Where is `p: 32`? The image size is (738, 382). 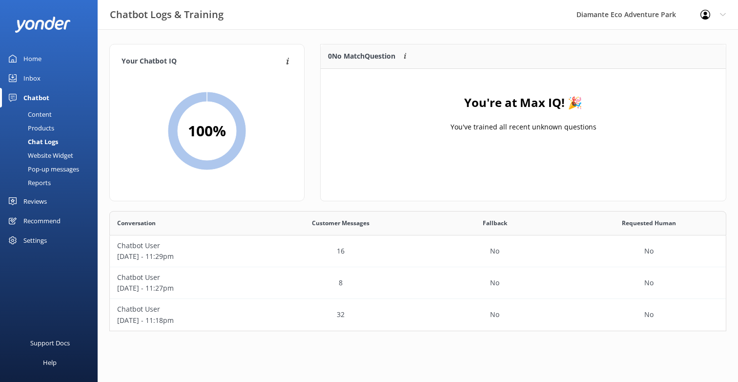
p: 32 is located at coordinates (341, 315).